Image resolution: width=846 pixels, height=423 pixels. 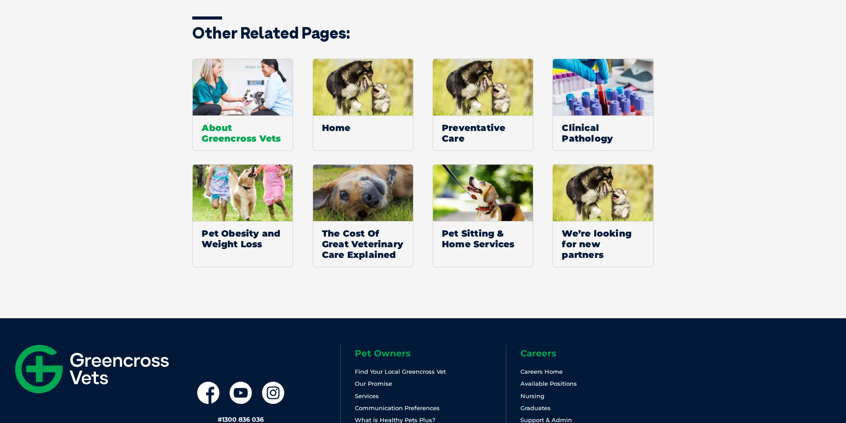 What do you see at coordinates (483, 216) in the screenshot?
I see `a: Pet Sitting & Home Services` at bounding box center [483, 216].